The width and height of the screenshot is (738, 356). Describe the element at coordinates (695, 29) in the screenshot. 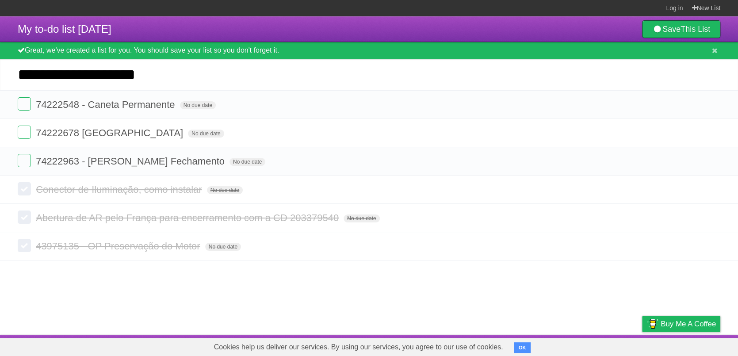

I see `b: This List` at that location.